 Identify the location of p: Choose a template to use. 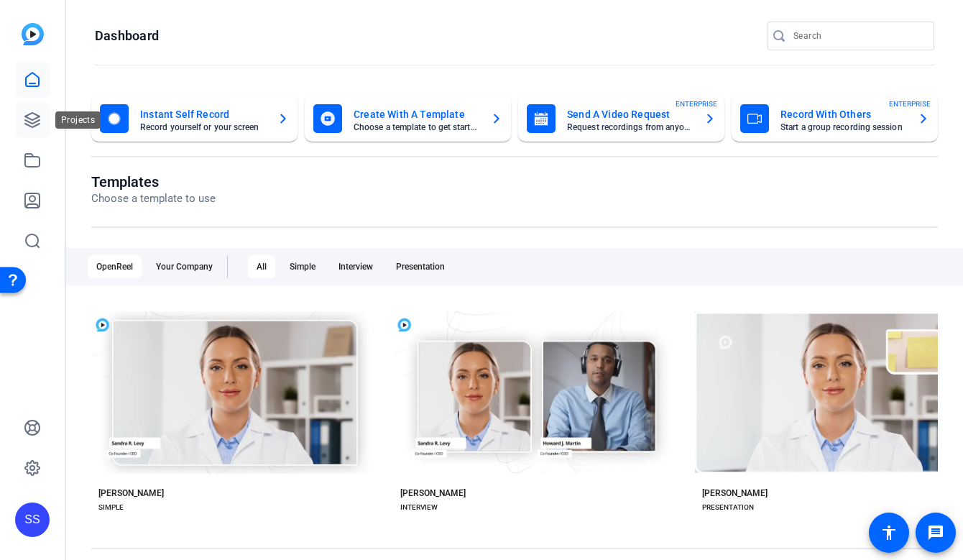
(153, 199).